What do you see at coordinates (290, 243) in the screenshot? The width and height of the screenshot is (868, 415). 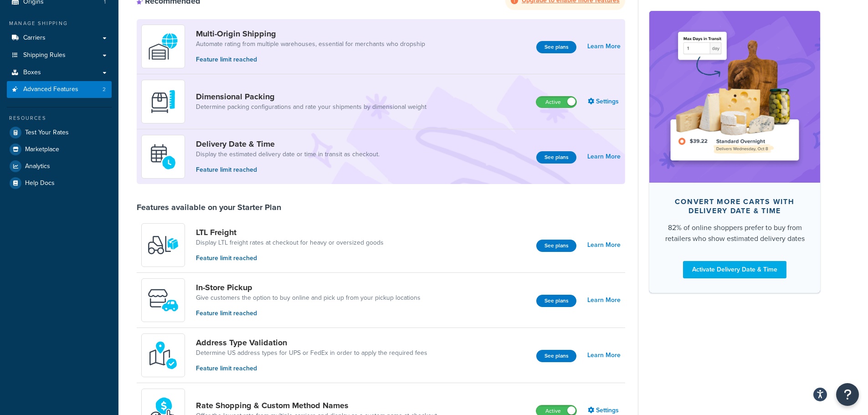 I see `a: Display LTL freight rates at checkout for heavy or oversized goods` at bounding box center [290, 243].